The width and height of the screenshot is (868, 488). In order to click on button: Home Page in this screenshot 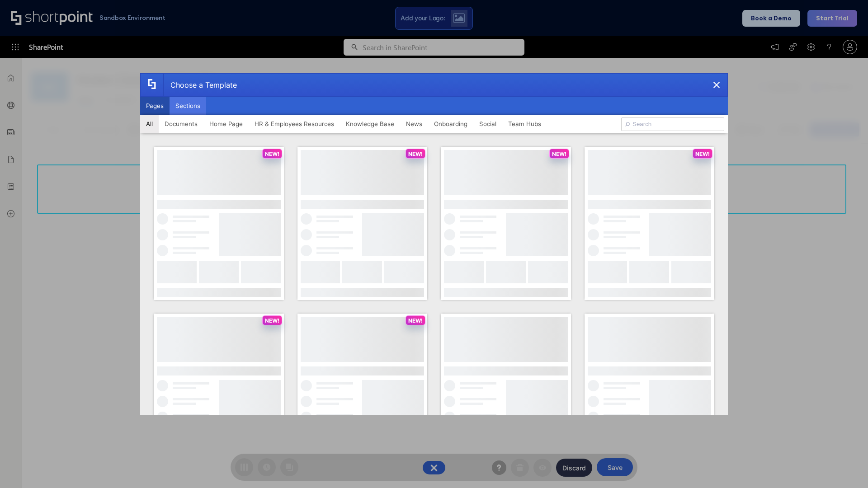, I will do `click(226, 124)`.